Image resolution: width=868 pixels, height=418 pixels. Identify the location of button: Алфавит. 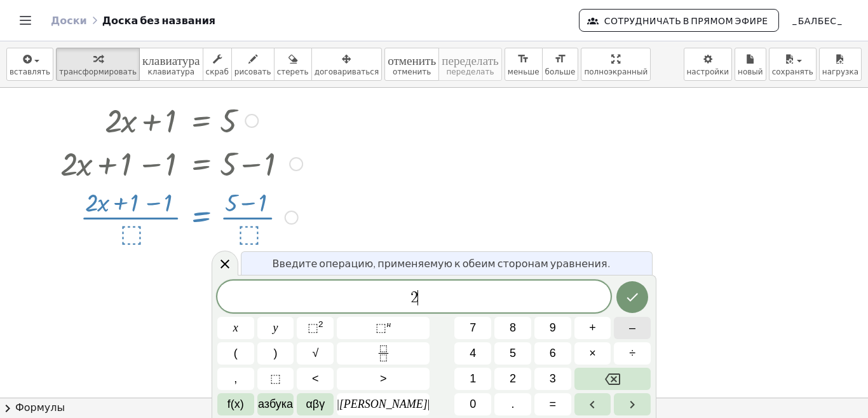
(276, 404).